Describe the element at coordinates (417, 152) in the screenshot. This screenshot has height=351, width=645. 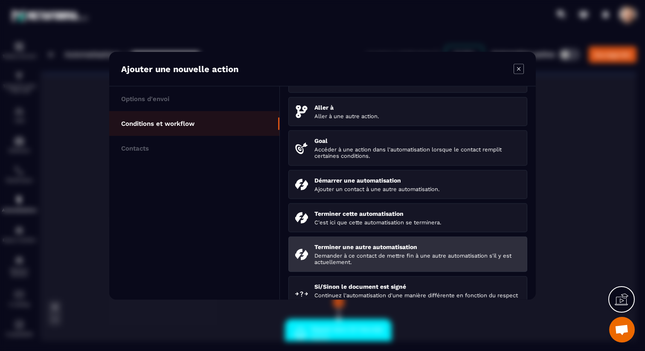
I see `p: Accéder à une action dans l'automatisation lorsque le contact remplit certaines conditions.` at that location.